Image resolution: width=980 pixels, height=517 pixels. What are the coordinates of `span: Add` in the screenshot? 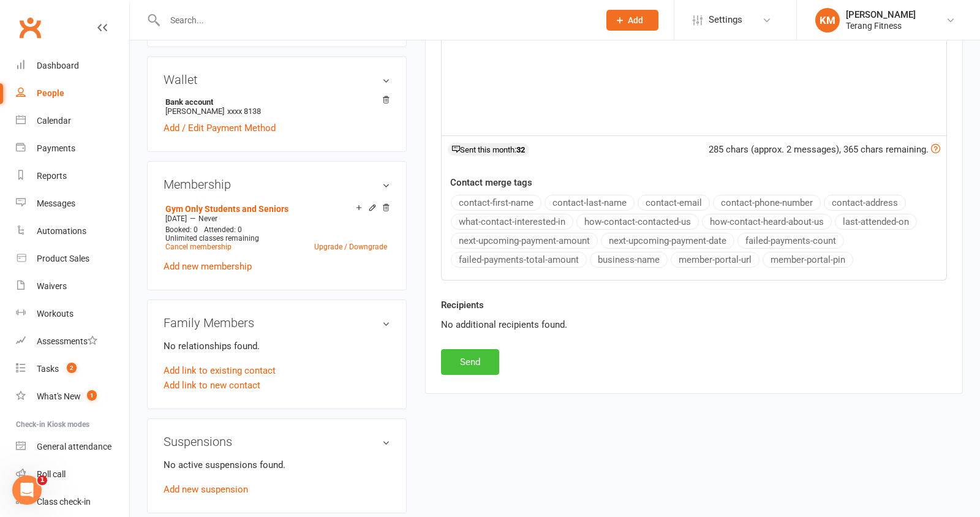 It's located at (635, 20).